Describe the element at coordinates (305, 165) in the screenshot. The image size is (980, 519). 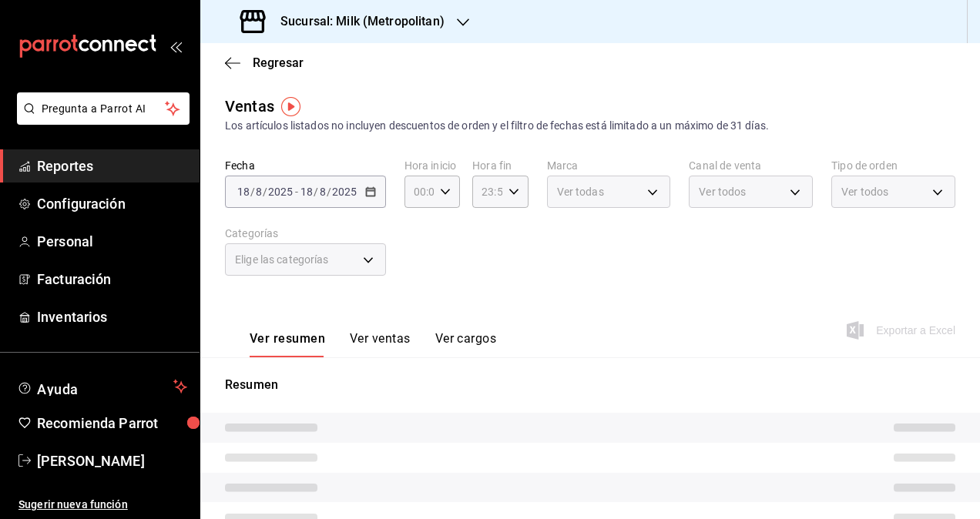
I see `label: Fecha` at that location.